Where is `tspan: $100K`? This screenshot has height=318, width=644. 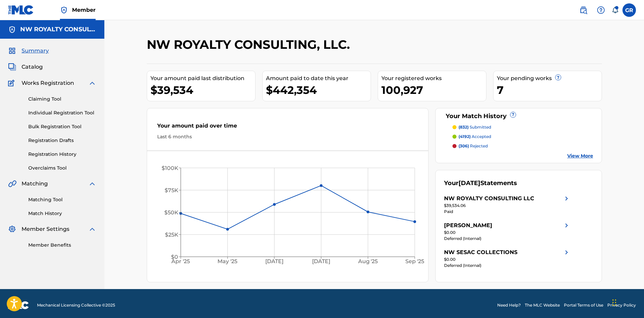
tspan: $100K is located at coordinates (170, 168).